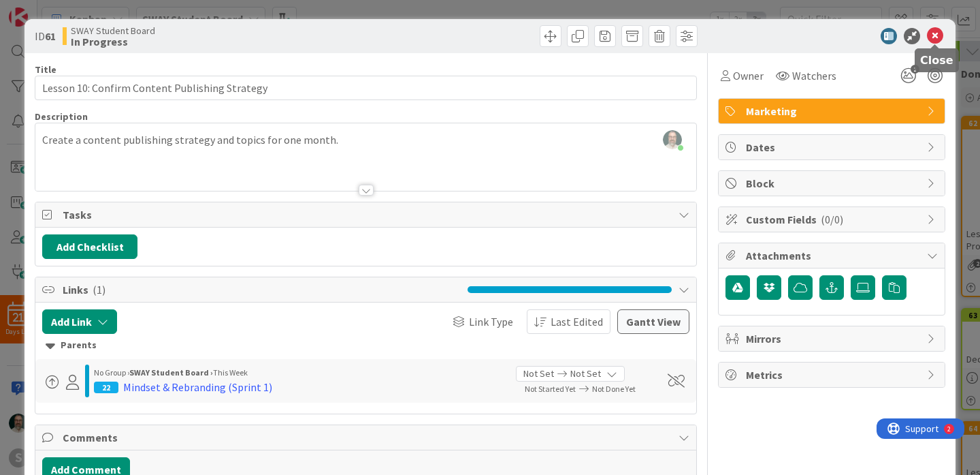  What do you see at coordinates (112, 372) in the screenshot?
I see `span: No Group ›` at bounding box center [112, 372].